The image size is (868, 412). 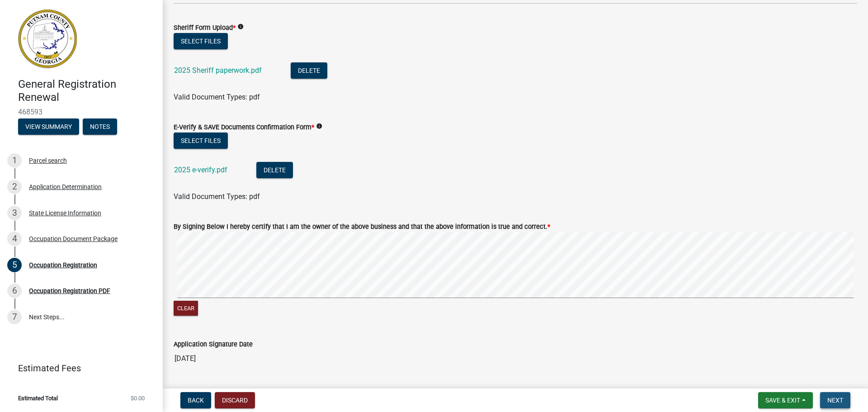 What do you see at coordinates (15, 239) in the screenshot?
I see `div: 4` at bounding box center [15, 239].